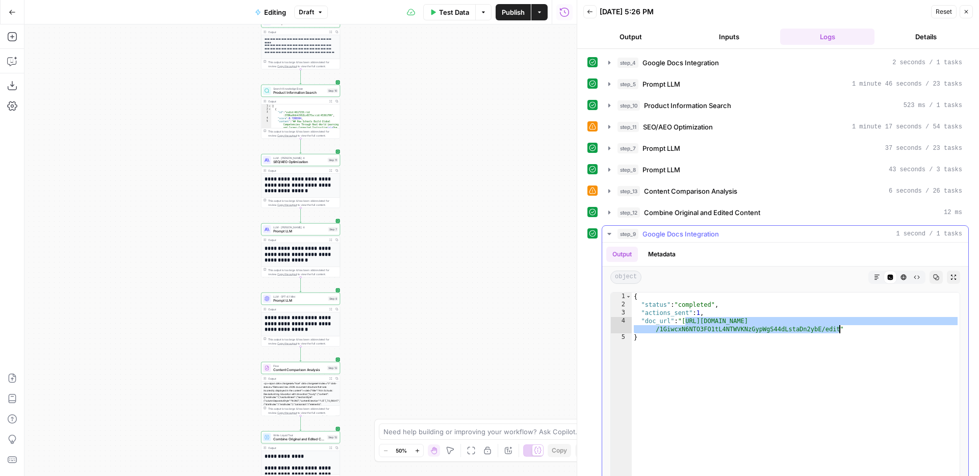  What do you see at coordinates (333, 229) in the screenshot?
I see `div: Step 7` at bounding box center [333, 229].